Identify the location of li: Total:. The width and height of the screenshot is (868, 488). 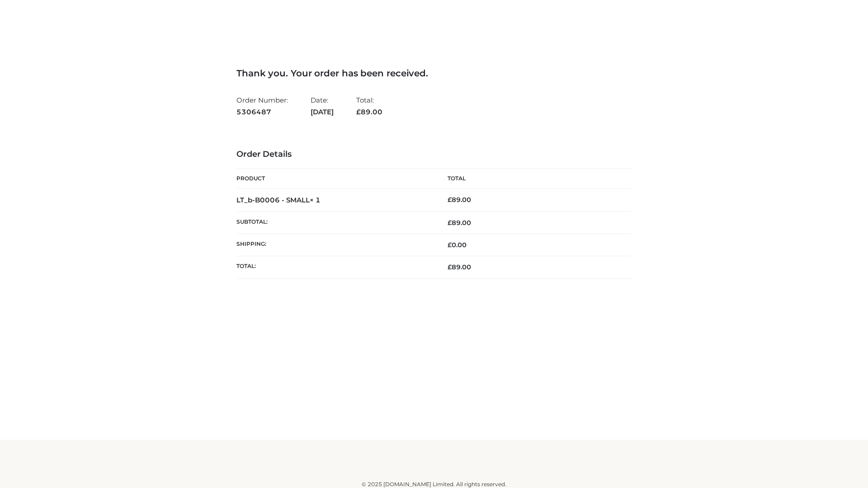
(369, 106).